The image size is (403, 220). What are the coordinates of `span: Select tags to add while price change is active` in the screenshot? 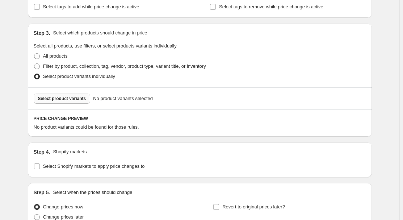 It's located at (91, 7).